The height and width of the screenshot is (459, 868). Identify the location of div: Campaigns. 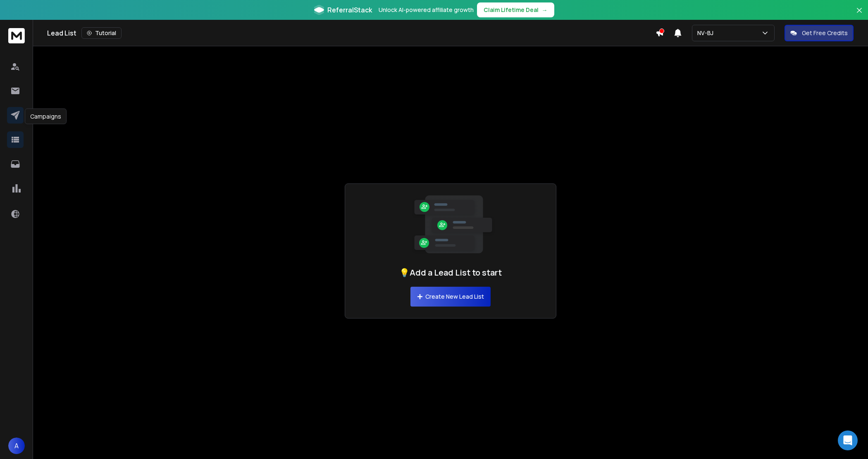
(46, 117).